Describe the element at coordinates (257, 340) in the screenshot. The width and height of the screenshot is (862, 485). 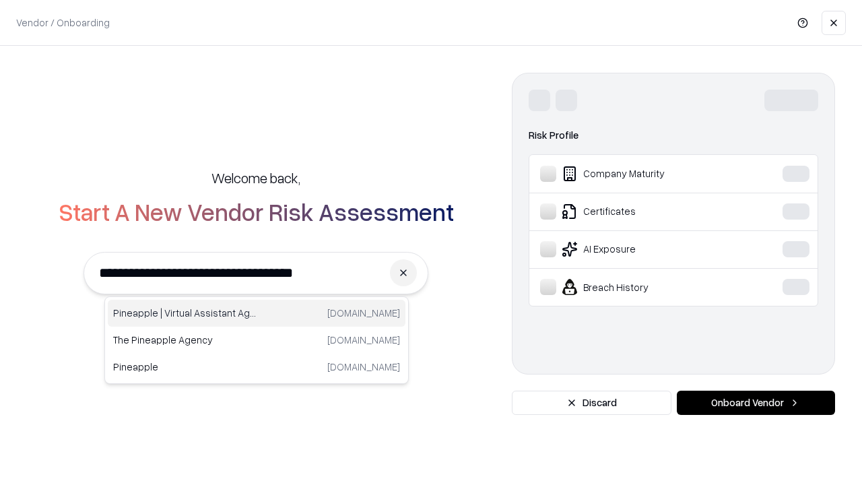
I see `div: Suggestions` at that location.